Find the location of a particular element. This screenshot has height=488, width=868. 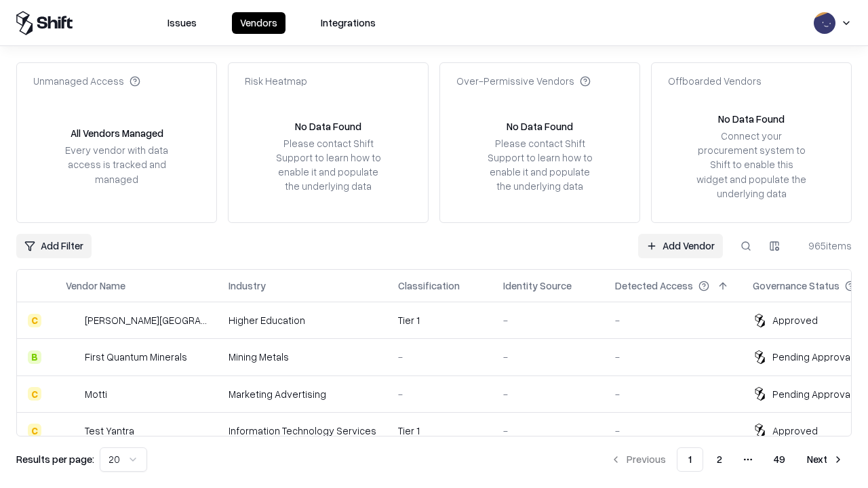

button: 1 is located at coordinates (689, 459).